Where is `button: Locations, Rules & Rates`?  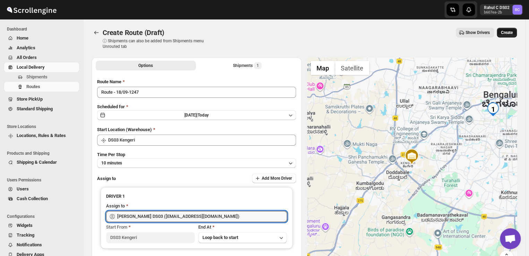
button: Locations, Rules & Rates is located at coordinates (42, 136).